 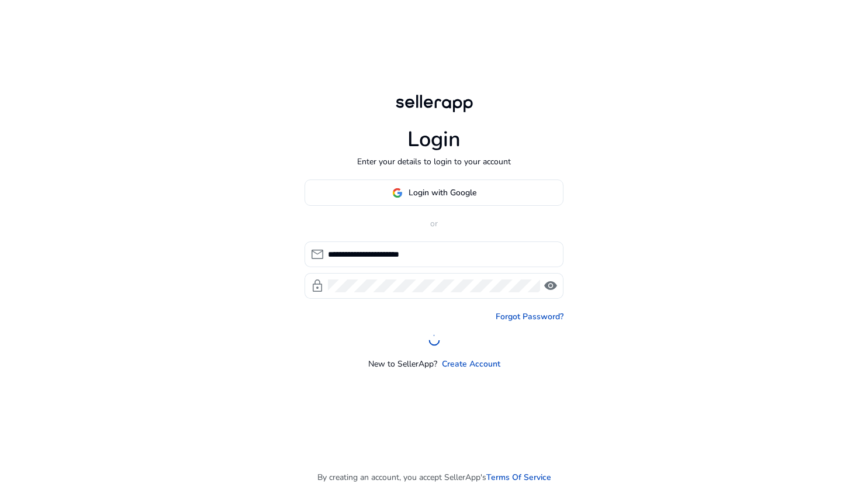 What do you see at coordinates (551, 285) in the screenshot?
I see `span: visibility` at bounding box center [551, 285].